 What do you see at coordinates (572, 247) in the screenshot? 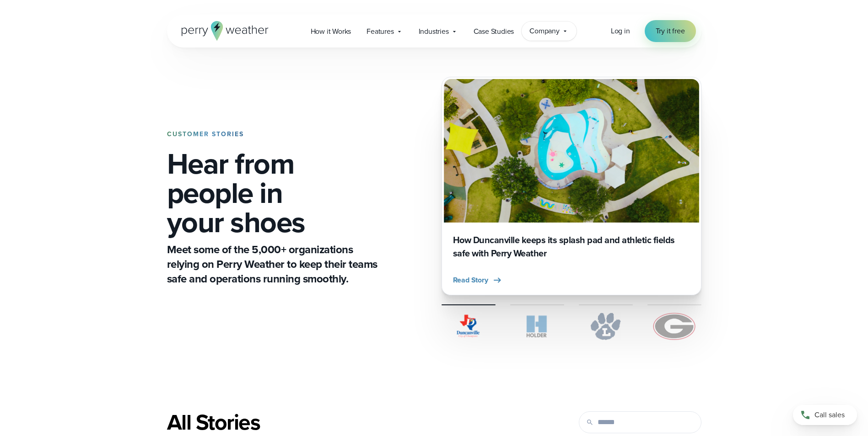
I see `h3: How Duncanville keeps its splash pad and athletic fields safe with Perry Weather` at bounding box center [572, 247].